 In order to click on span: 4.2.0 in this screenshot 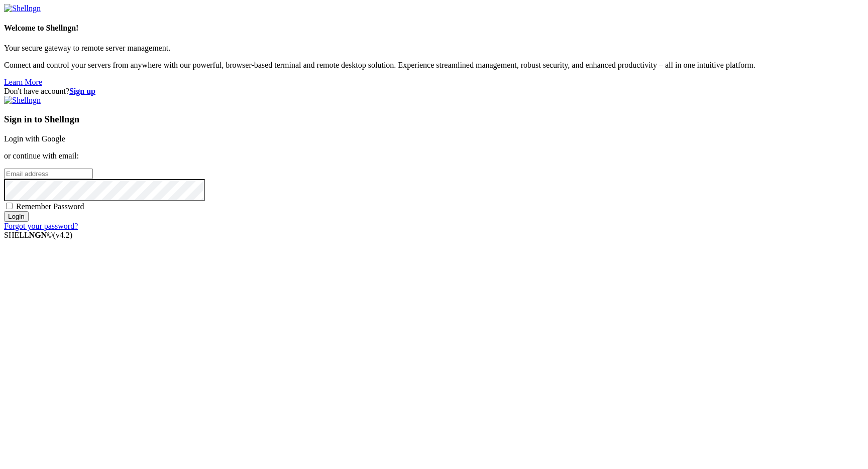, I will do `click(63, 235)`.